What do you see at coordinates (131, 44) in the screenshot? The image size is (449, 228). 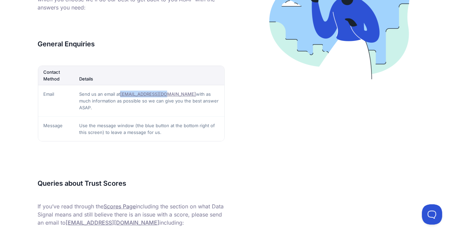 I see `h3: General Enquiries` at bounding box center [131, 44].